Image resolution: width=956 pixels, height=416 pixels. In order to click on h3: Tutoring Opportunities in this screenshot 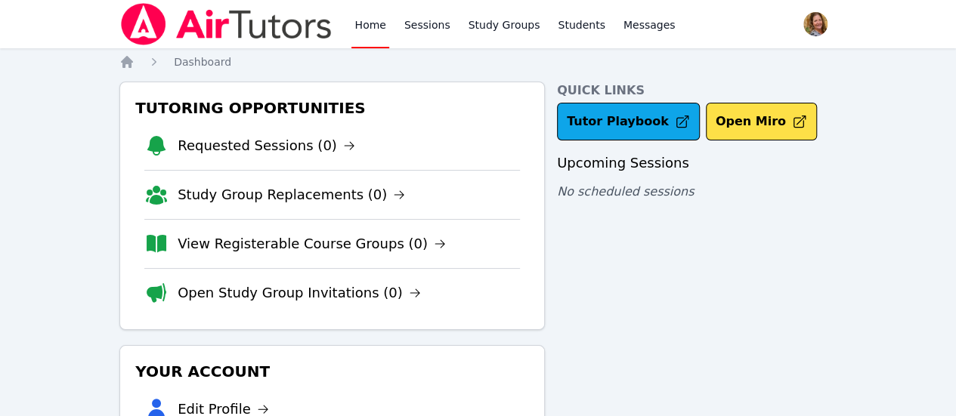, I will do `click(332, 108)`.